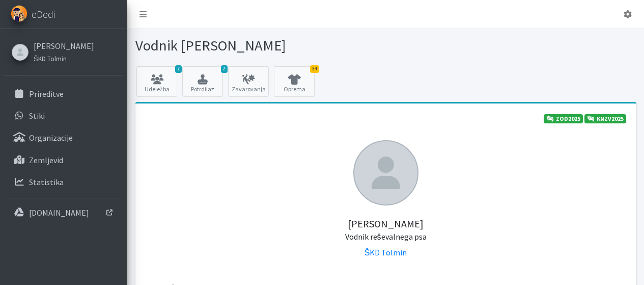 The width and height of the screenshot is (644, 285). What do you see at coordinates (315, 69) in the screenshot?
I see `span: 34` at bounding box center [315, 69].